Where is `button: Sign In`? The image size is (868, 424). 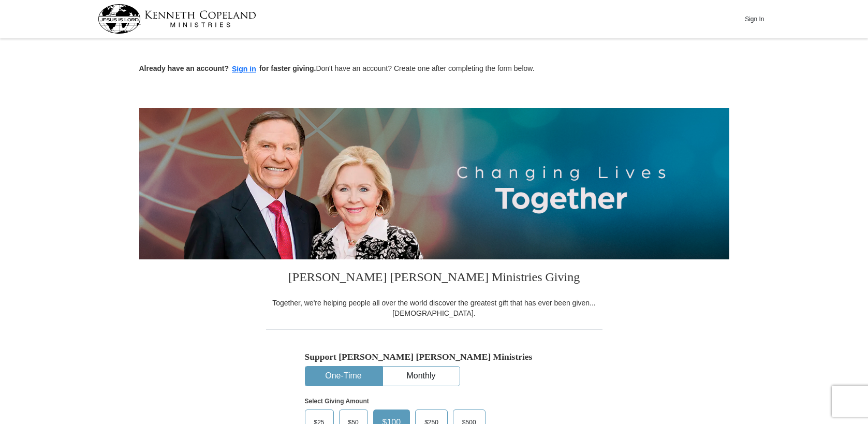 button: Sign In is located at coordinates (755, 18).